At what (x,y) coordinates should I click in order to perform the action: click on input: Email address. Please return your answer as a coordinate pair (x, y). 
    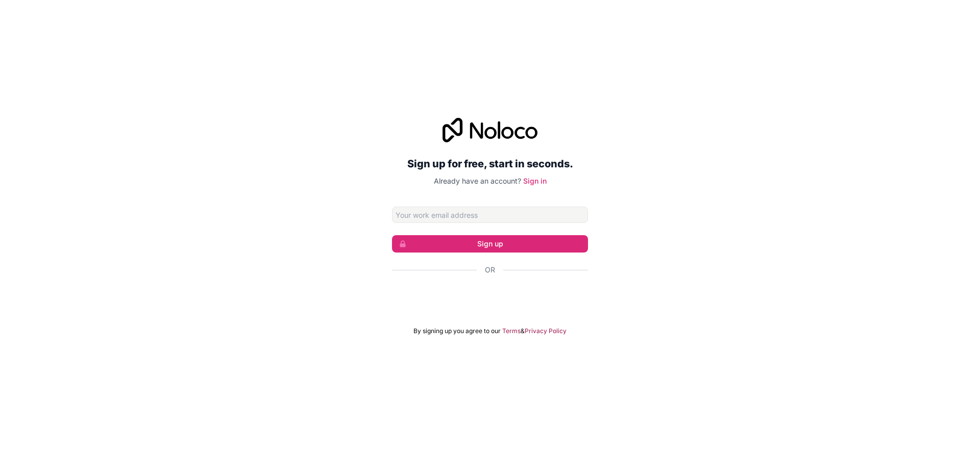
    Looking at the image, I should click on (490, 215).